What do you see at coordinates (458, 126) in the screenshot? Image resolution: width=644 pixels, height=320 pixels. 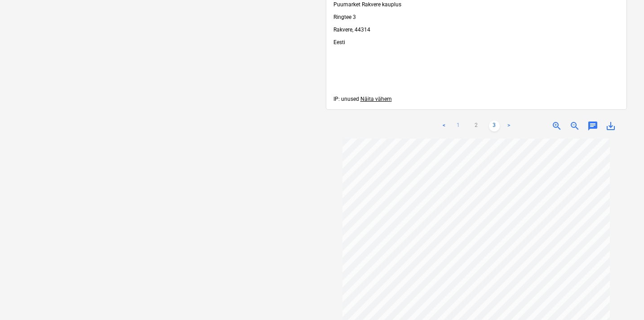 I see `a: Page 1` at bounding box center [458, 126].